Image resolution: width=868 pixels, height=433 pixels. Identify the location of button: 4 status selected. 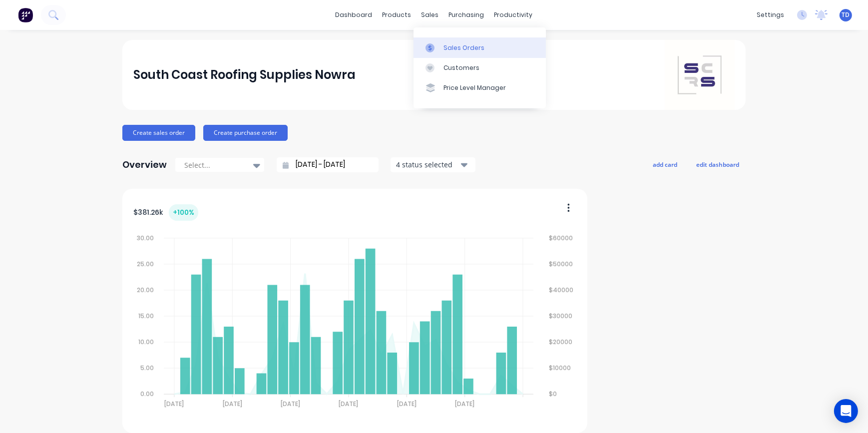
(433, 164).